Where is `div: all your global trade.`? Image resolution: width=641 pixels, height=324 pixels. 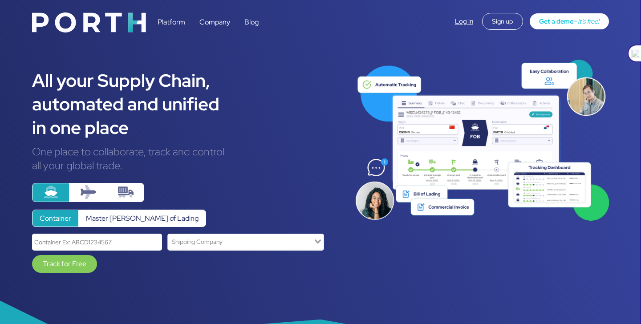 div: all your global trade. is located at coordinates (187, 165).